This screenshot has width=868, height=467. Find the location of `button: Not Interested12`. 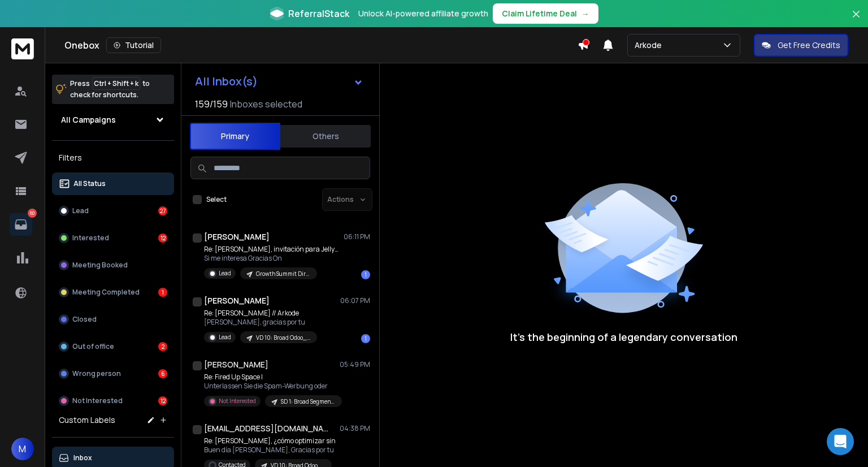

button: Not Interested12 is located at coordinates (113, 401).